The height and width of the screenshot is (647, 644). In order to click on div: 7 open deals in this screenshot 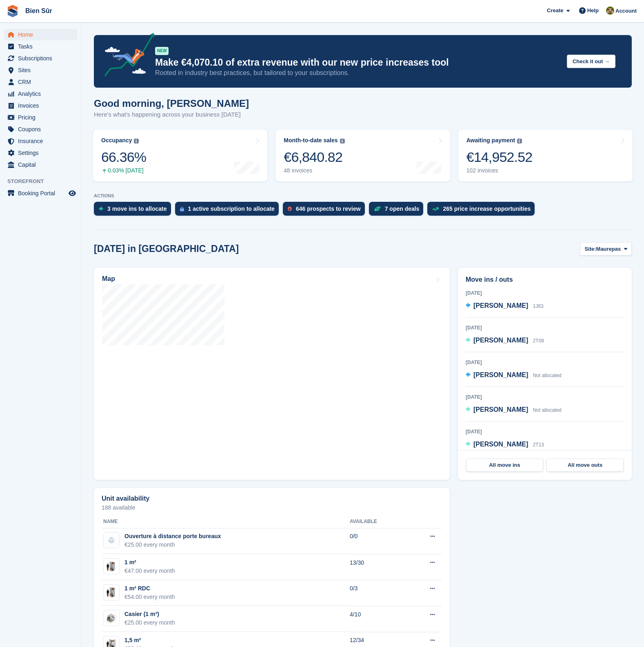, I will do `click(402, 209)`.